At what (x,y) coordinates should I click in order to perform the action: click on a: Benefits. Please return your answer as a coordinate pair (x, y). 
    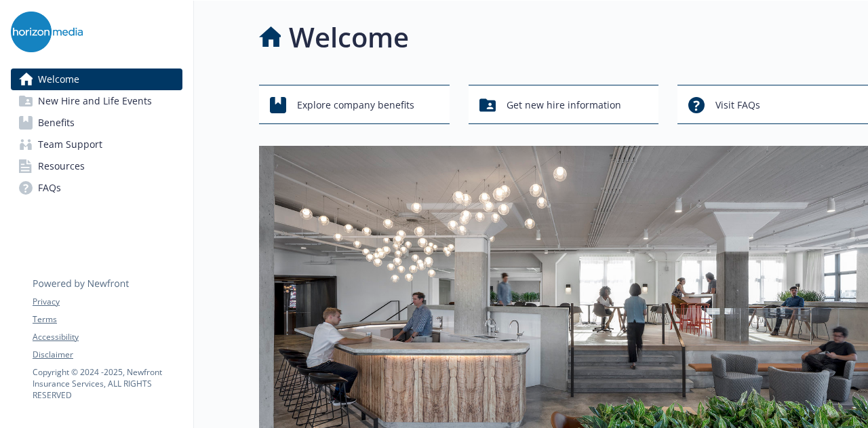
    Looking at the image, I should click on (96, 123).